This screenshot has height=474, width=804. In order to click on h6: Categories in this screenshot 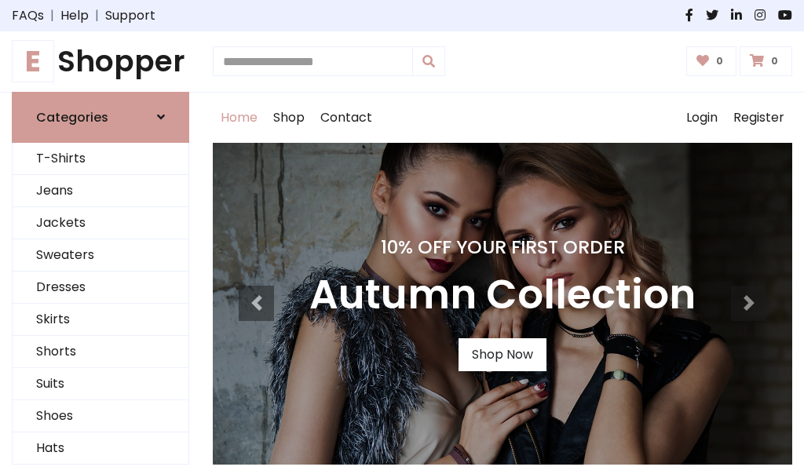, I will do `click(72, 117)`.